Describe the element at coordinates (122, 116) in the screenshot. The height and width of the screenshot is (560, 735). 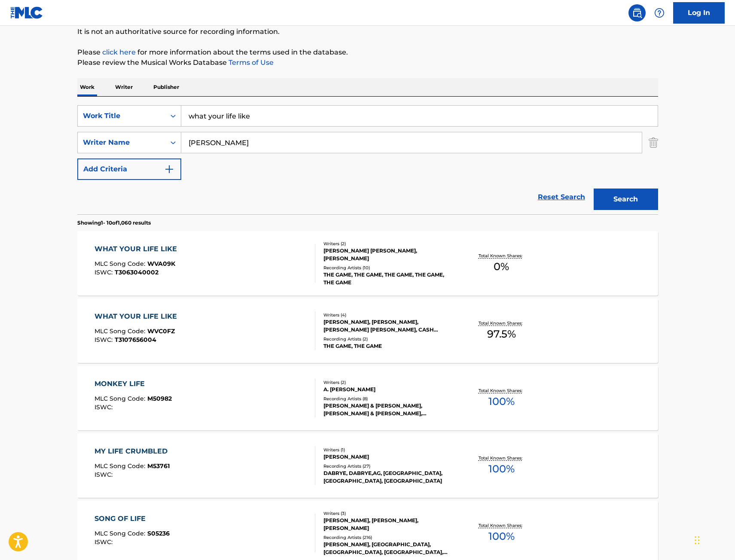
I see `div: Work Title` at that location.